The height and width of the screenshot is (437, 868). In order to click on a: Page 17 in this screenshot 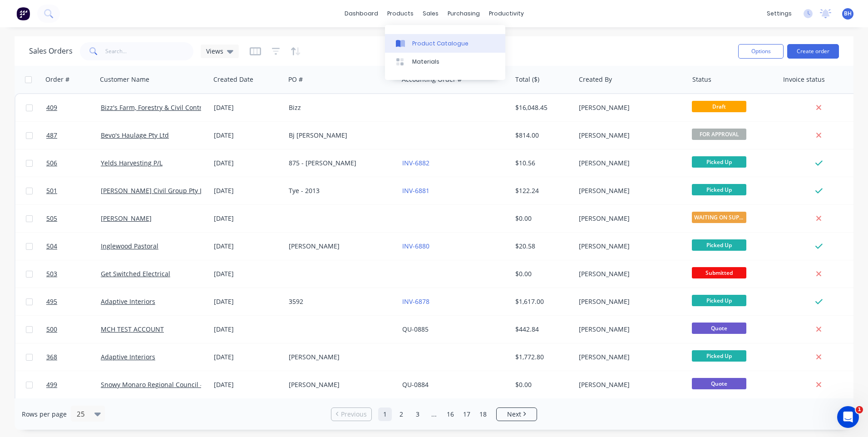, I will do `click(466, 414)`.